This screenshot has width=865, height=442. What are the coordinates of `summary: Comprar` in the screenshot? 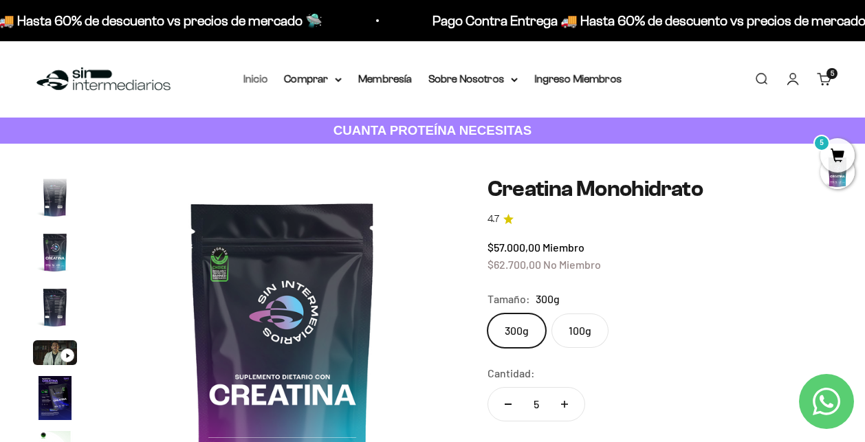 It's located at (313, 79).